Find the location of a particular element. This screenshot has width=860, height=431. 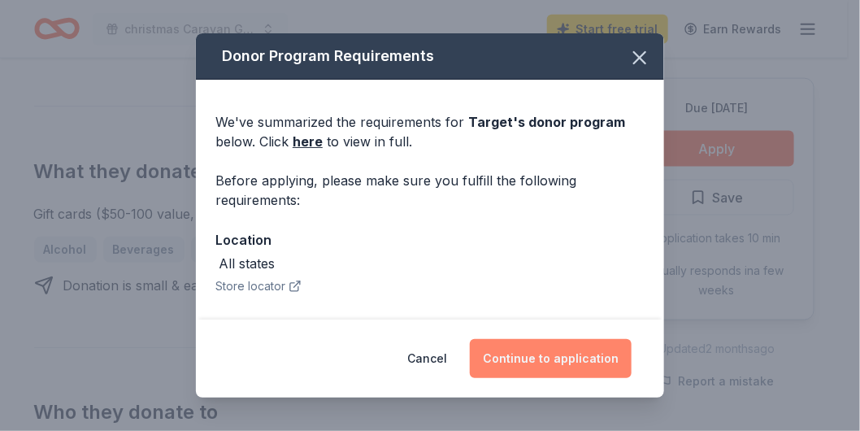

div: Legal is located at coordinates (430, 326).